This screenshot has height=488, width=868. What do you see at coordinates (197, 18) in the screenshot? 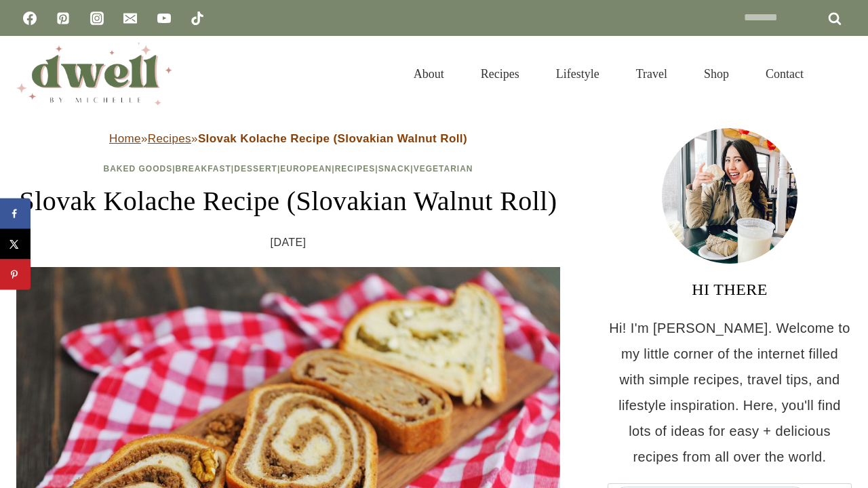
I see `a: TikTok` at bounding box center [197, 18].